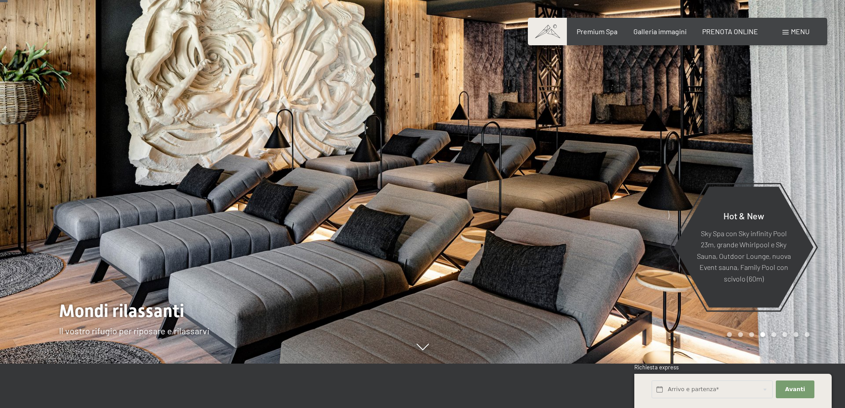 The width and height of the screenshot is (845, 408). I want to click on p: Sky Spa con Sky infinity Pool 23m, grande Whirlpool e Sky Sauna, Outdoor Lounge, nuova Event saun..., so click(744, 256).